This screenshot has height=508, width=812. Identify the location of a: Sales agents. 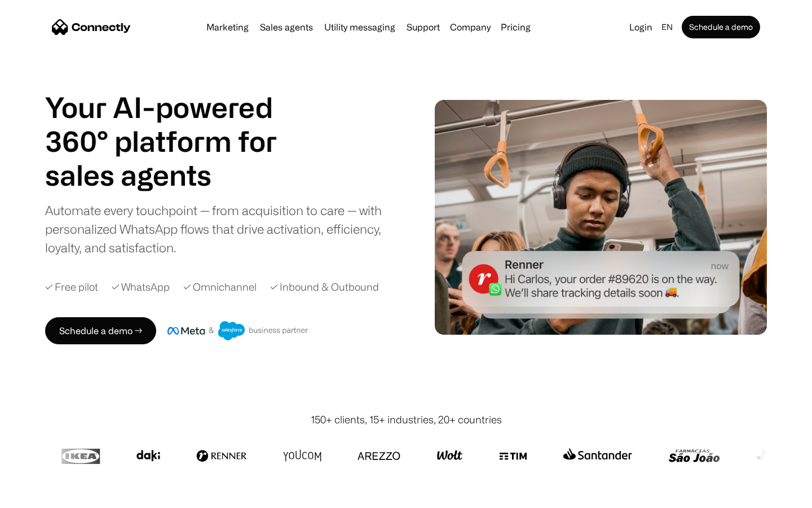
(287, 27).